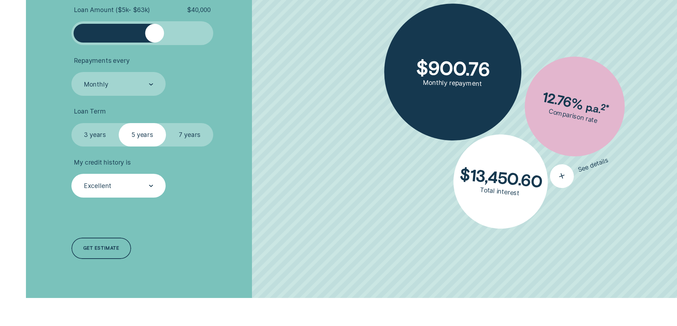 The height and width of the screenshot is (326, 677). I want to click on span: Repayments every, so click(102, 61).